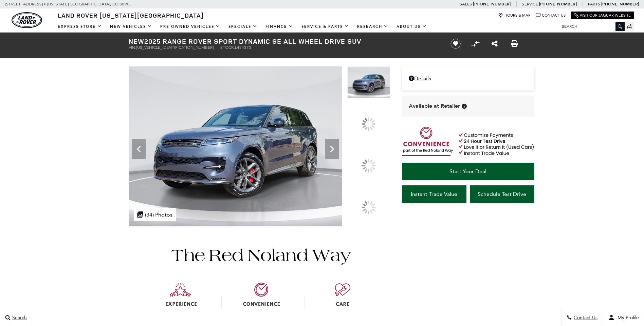 This screenshot has width=644, height=326. What do you see at coordinates (243, 47) in the screenshot?
I see `span: L484373` at bounding box center [243, 47].